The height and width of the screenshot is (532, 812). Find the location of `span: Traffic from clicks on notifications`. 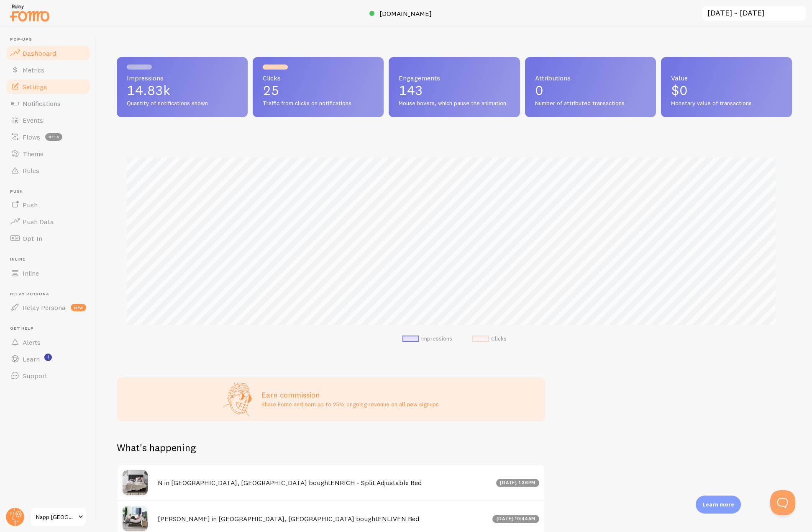

span: Traffic from clicks on notifications is located at coordinates (318, 103).